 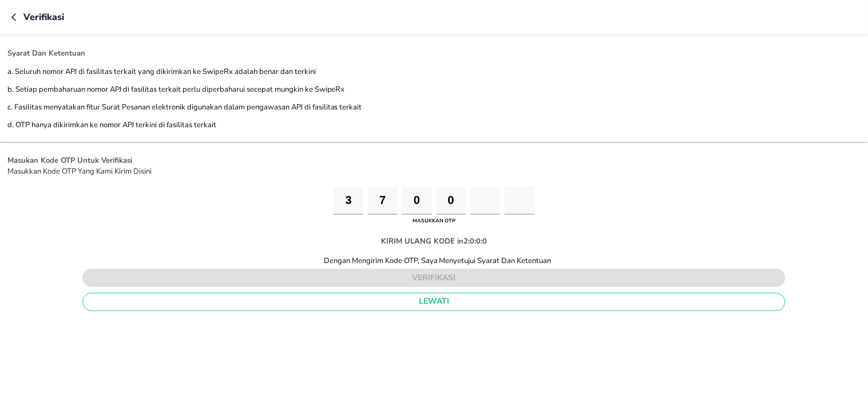 What do you see at coordinates (43, 17) in the screenshot?
I see `p: Verifikasi` at bounding box center [43, 17].